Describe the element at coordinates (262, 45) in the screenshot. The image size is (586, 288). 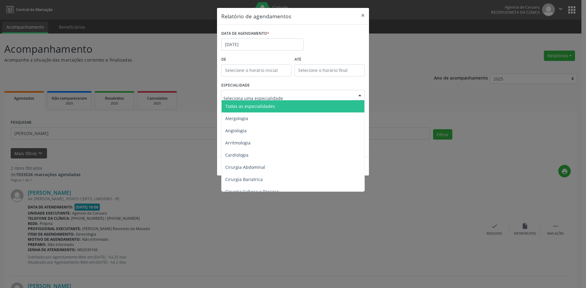
I see `input: Selecione uma data ou intervalo` at that location.